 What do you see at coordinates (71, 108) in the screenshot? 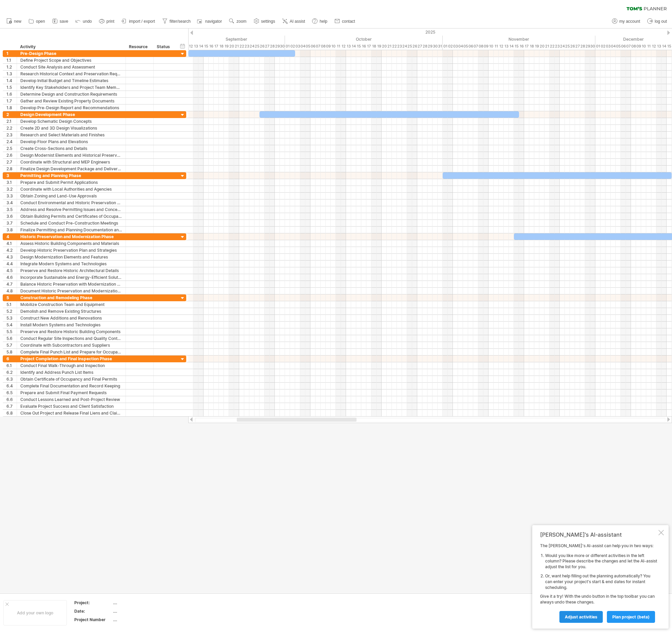
I see `div: Develop Pre-Design Report and Recommendations` at bounding box center [71, 108].